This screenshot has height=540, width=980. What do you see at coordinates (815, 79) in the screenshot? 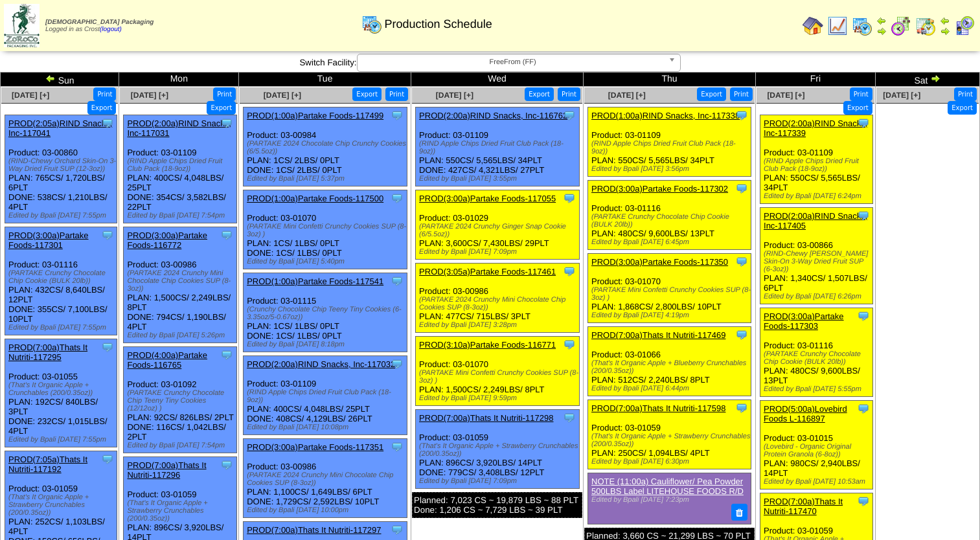
I see `td: Fri` at bounding box center [815, 79].